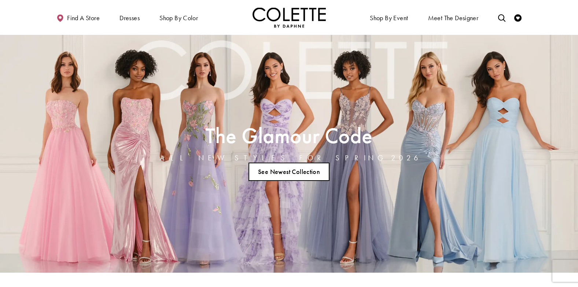 The width and height of the screenshot is (578, 287). I want to click on a: Meet the designer, so click(453, 17).